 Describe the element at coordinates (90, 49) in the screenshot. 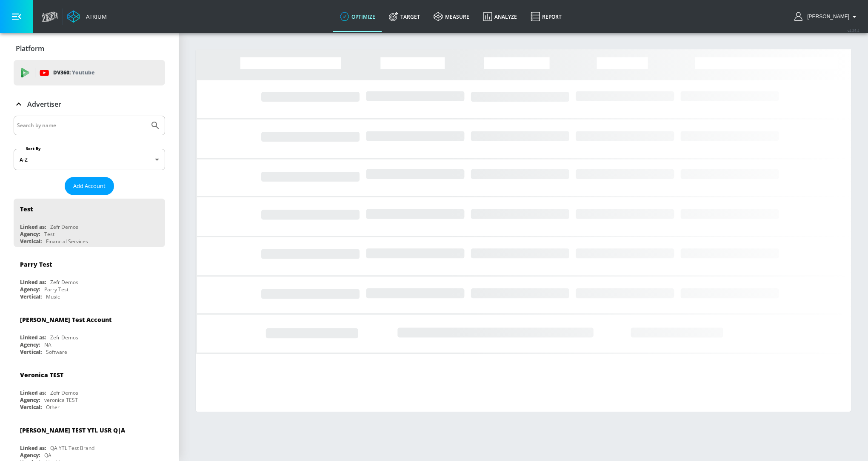

I see `div: Platform` at that location.